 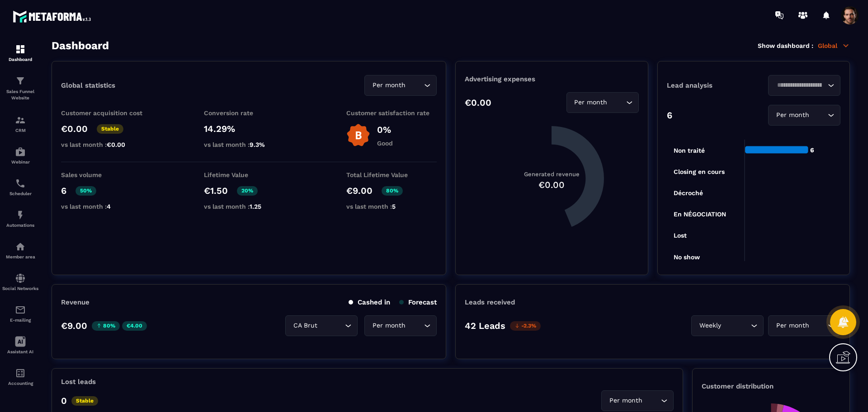 What do you see at coordinates (394, 207) in the screenshot?
I see `span: 5` at bounding box center [394, 207].